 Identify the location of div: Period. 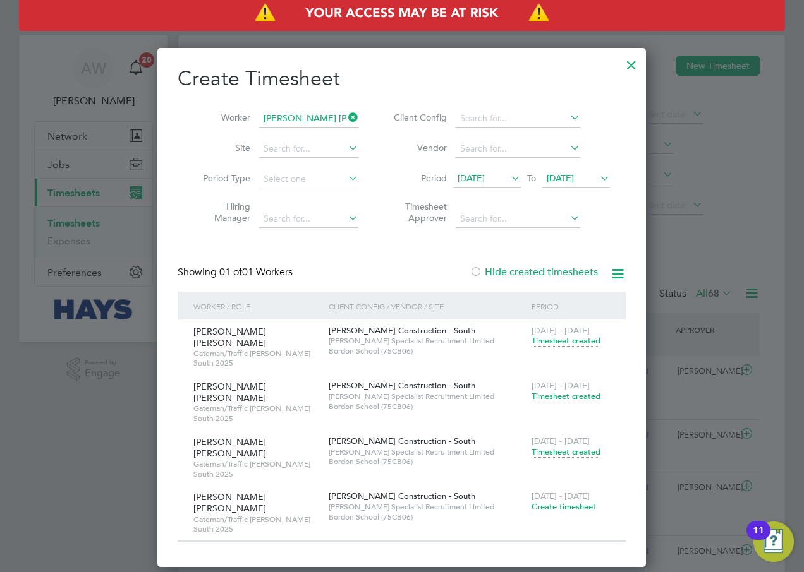
(571, 306).